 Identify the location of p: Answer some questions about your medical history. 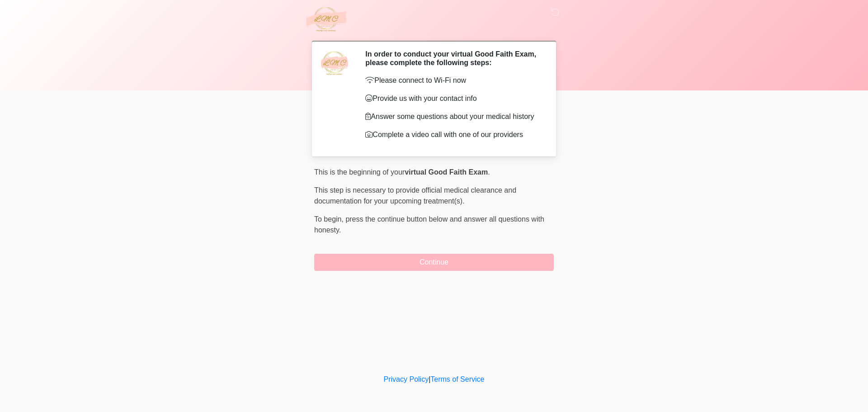
(453, 117).